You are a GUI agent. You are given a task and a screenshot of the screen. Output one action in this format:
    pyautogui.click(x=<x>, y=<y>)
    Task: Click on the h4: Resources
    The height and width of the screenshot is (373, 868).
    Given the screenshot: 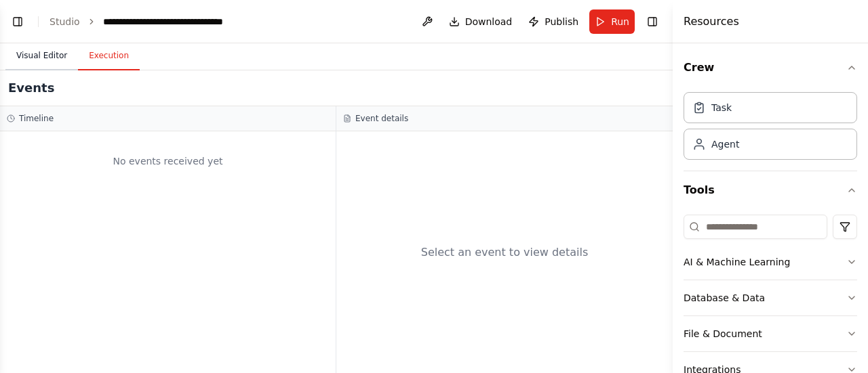 What is the action you would take?
    pyautogui.click(x=712, y=22)
    